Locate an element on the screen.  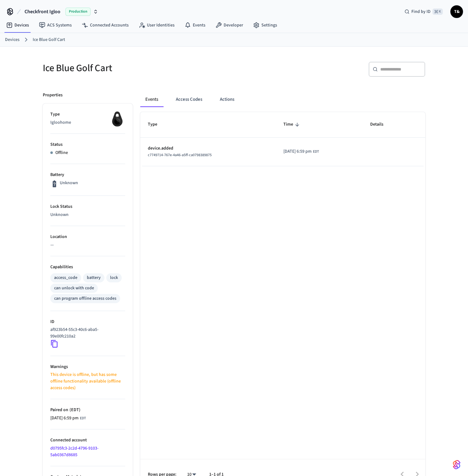
p: Connected account is located at coordinates (88, 439).